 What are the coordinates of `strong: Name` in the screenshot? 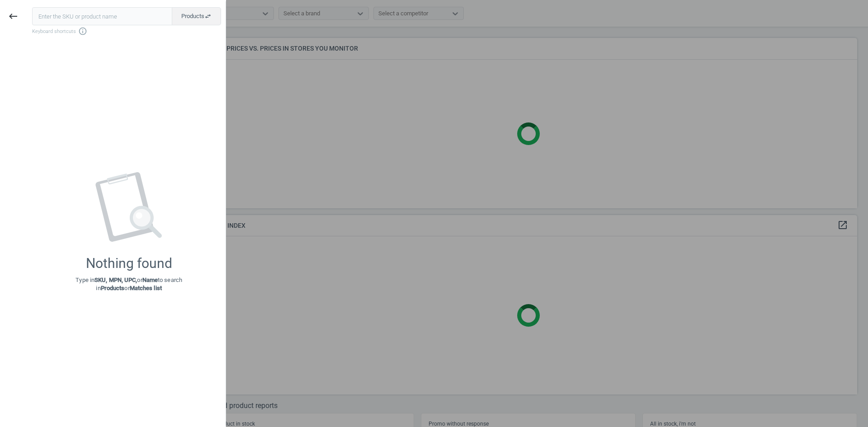 It's located at (150, 280).